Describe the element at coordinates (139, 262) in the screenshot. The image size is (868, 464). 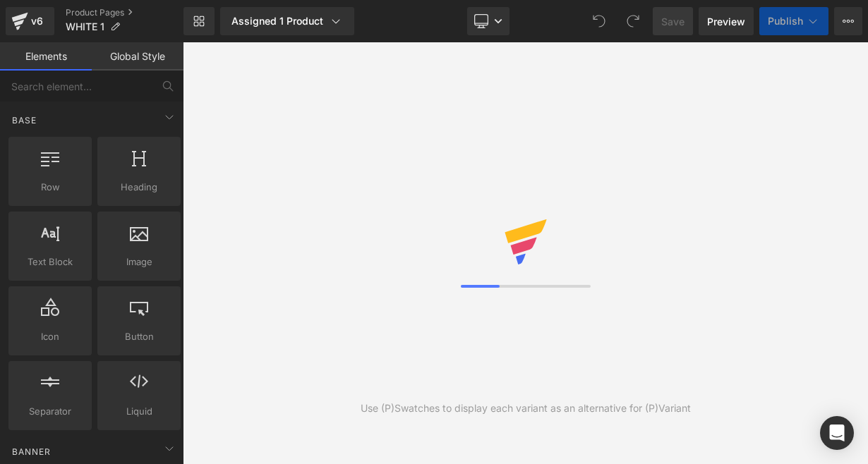
I see `span: Image` at that location.